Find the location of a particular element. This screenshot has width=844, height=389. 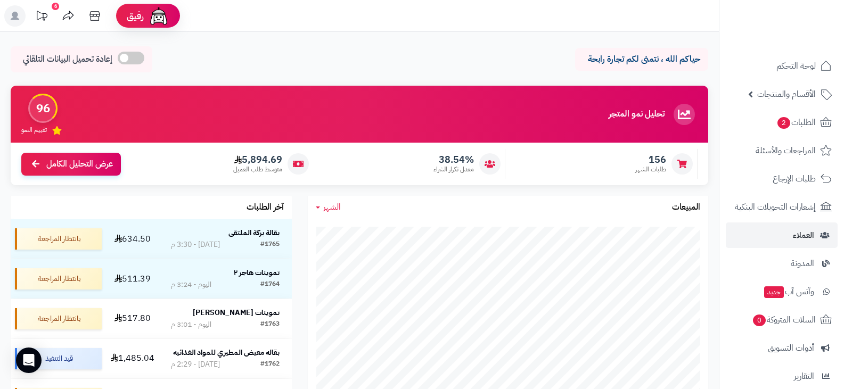

a: التقارير is located at coordinates (782, 376).